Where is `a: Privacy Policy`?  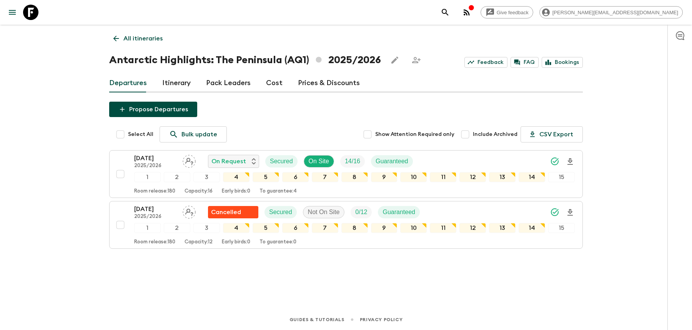
a: Privacy Policy is located at coordinates (381, 319).